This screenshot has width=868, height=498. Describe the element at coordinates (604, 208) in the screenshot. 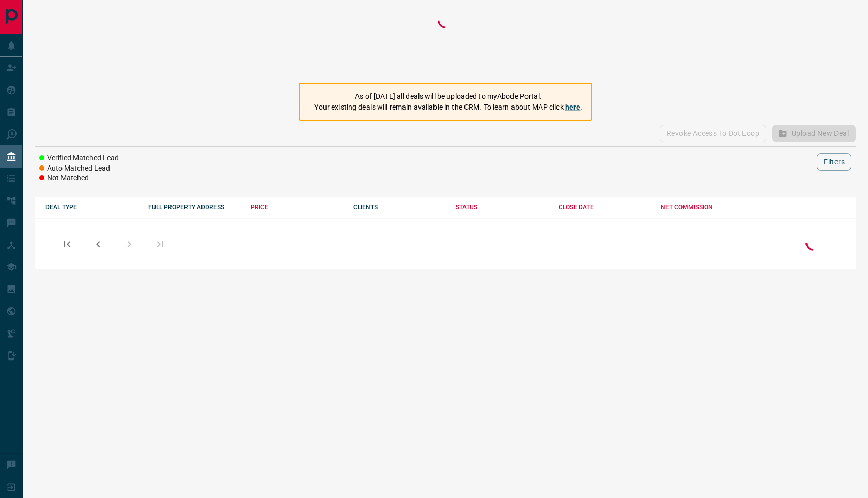

I see `div: CLOSE DATE` at that location.